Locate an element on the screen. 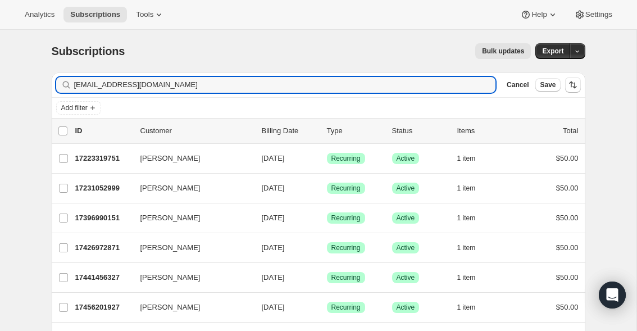  button: Sort the results is located at coordinates (573, 85).